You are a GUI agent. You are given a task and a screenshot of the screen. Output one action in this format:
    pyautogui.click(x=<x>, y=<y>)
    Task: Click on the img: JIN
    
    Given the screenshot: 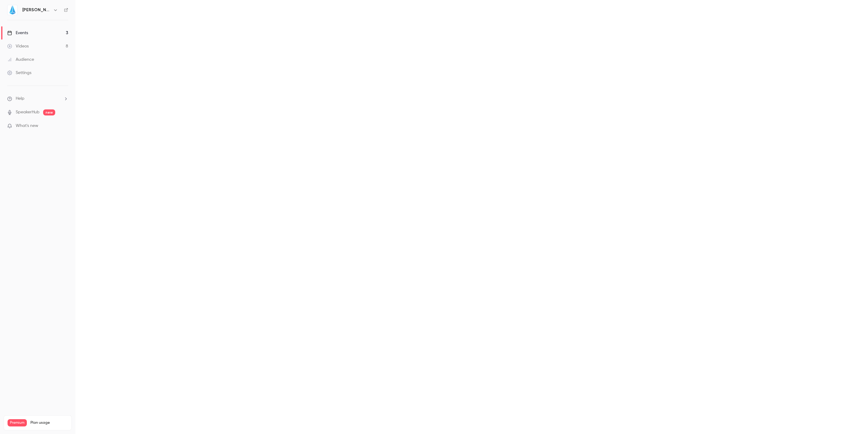 What is the action you would take?
    pyautogui.click(x=12, y=10)
    